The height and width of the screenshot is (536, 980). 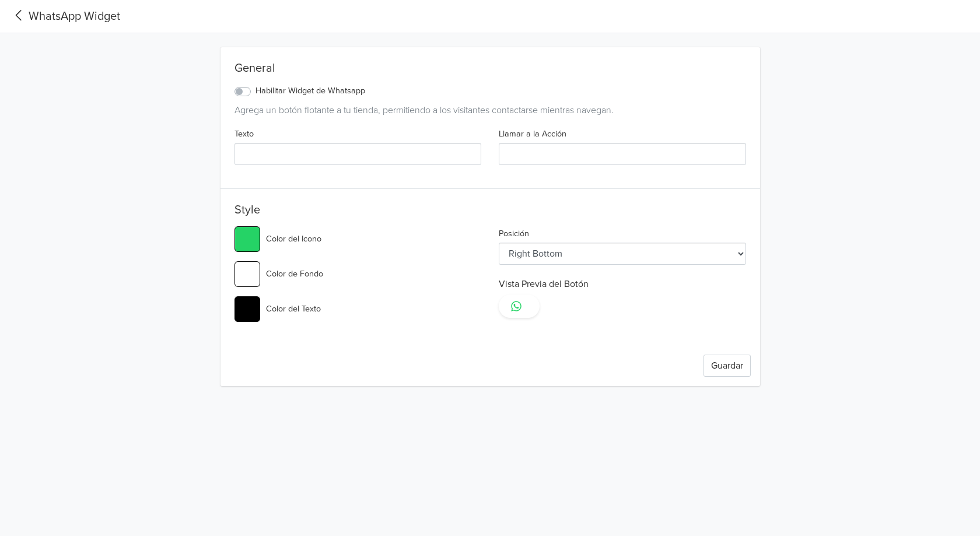 What do you see at coordinates (293, 309) in the screenshot?
I see `label: Color del Texto` at bounding box center [293, 309].